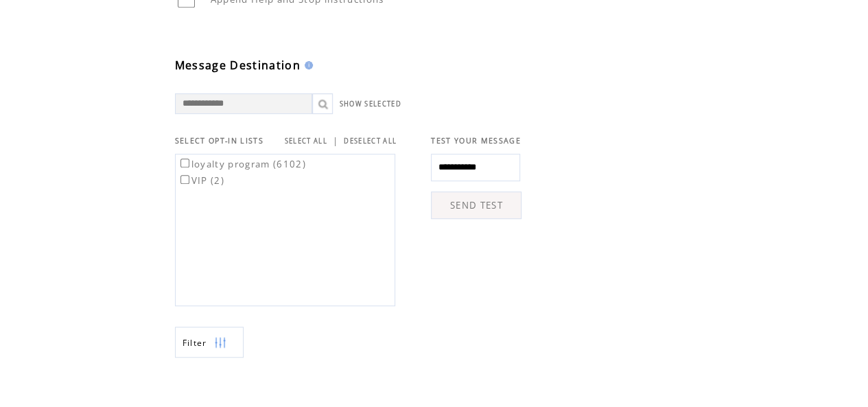 The image size is (868, 407). What do you see at coordinates (370, 141) in the screenshot?
I see `a: DESELECT ALL` at bounding box center [370, 141].